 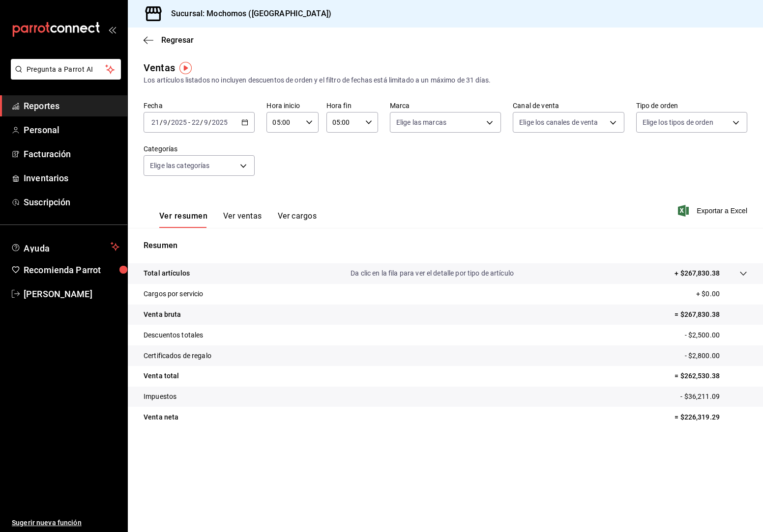 I want to click on label: Marca, so click(x=445, y=106).